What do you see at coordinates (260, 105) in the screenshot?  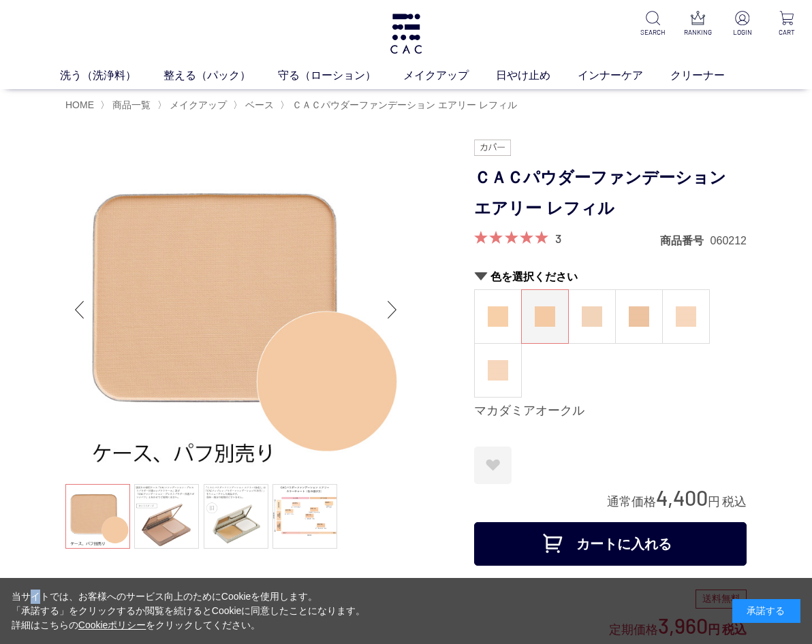 I see `span: ベース` at bounding box center [260, 105].